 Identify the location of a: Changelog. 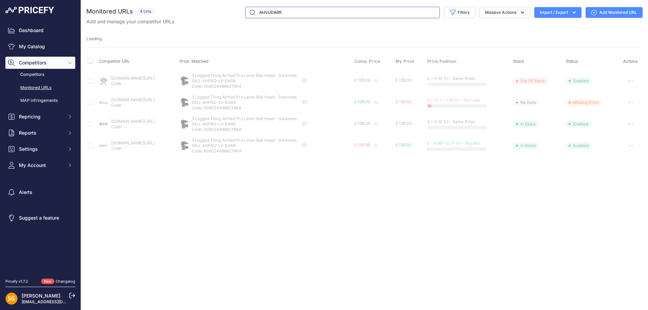
(65, 281).